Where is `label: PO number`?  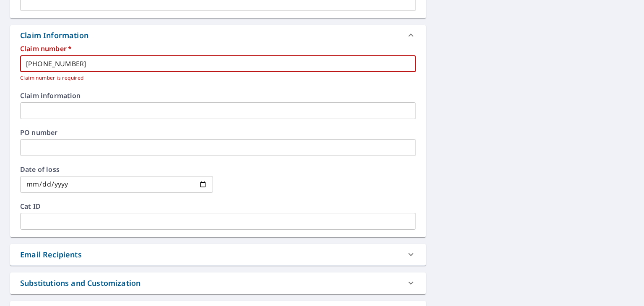 label: PO number is located at coordinates (218, 133).